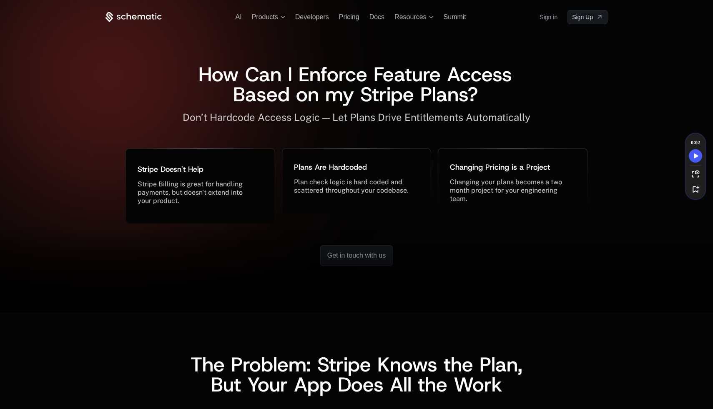  Describe the element at coordinates (265, 17) in the screenshot. I see `span: Products` at that location.